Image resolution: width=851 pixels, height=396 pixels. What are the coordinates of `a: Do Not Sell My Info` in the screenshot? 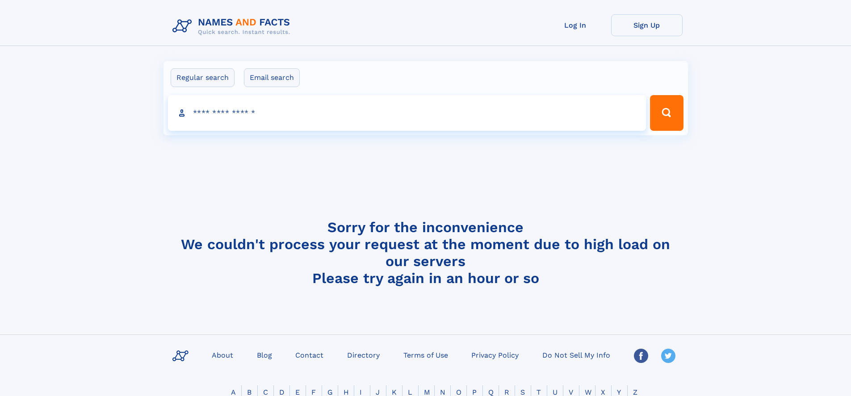 It's located at (576, 355).